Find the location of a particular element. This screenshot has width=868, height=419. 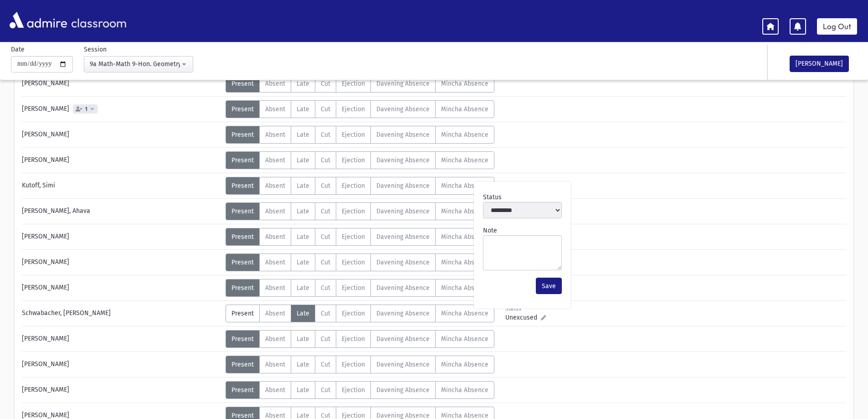

a: Log Out is located at coordinates (837, 27).